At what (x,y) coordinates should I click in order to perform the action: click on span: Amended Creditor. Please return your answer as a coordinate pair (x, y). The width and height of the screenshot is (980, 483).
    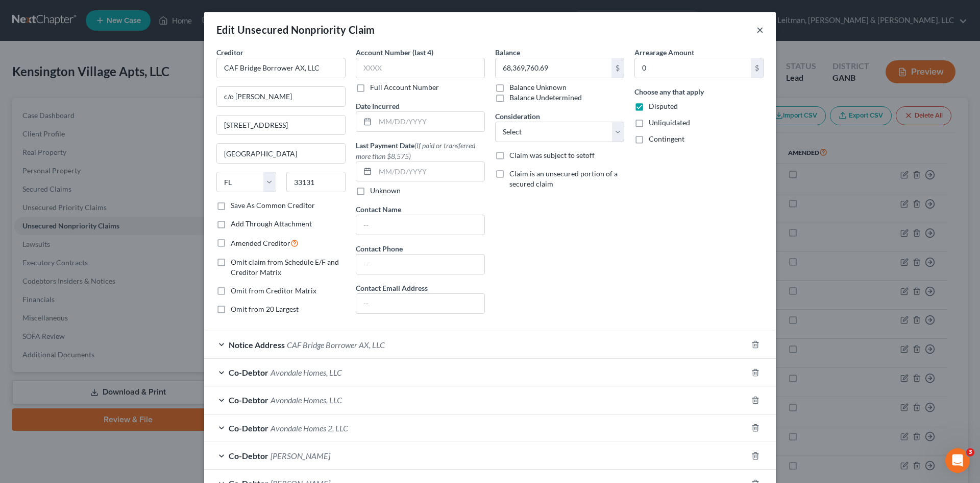
    Looking at the image, I should click on (260, 242).